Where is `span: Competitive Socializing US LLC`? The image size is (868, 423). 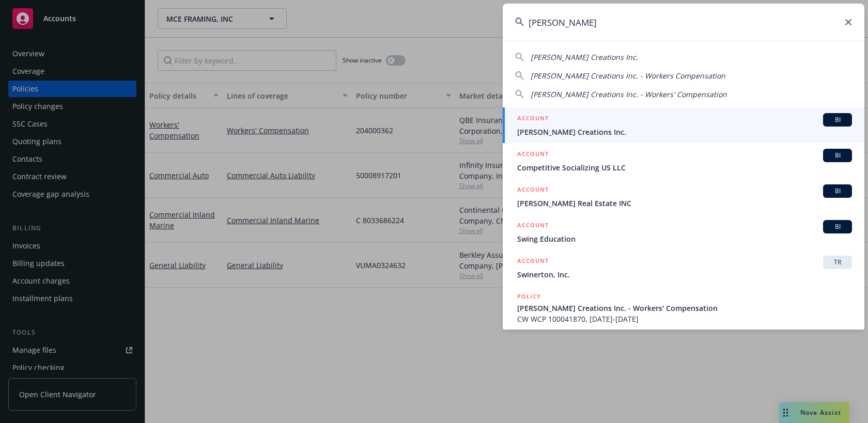 span: Competitive Socializing US LLC is located at coordinates (685, 167).